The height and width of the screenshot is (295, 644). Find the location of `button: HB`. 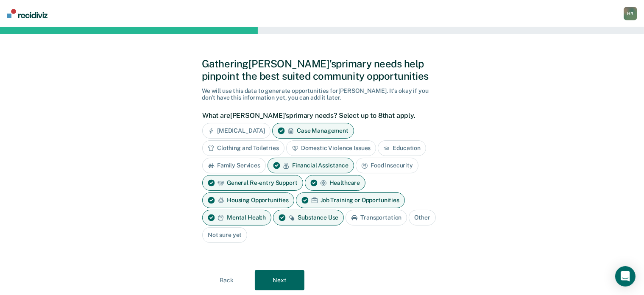

button: HB is located at coordinates (630, 14).